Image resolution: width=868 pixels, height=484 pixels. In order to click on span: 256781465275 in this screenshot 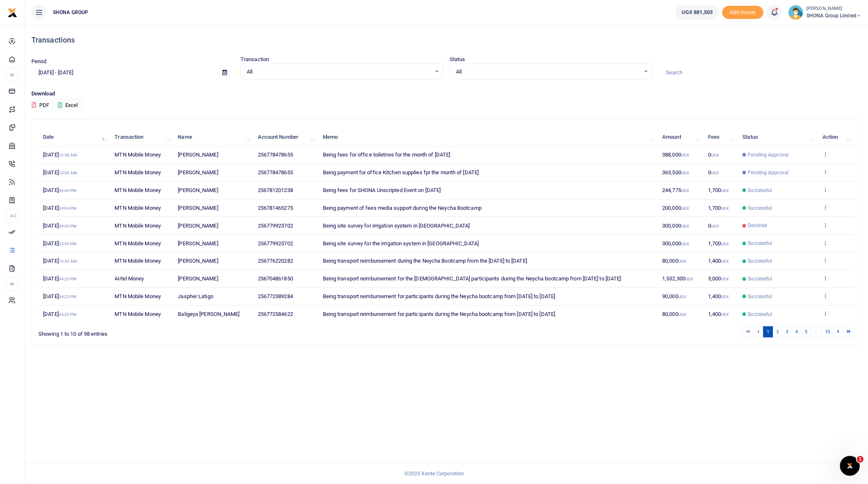, I will do `click(276, 207)`.